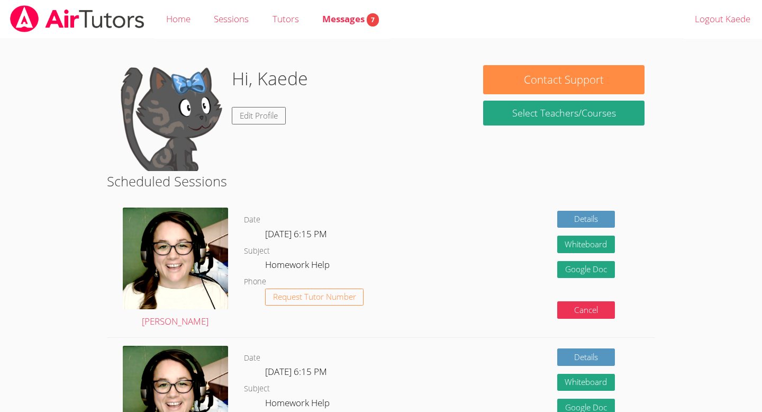 Image resolution: width=762 pixels, height=412 pixels. I want to click on dt: Phone, so click(255, 282).